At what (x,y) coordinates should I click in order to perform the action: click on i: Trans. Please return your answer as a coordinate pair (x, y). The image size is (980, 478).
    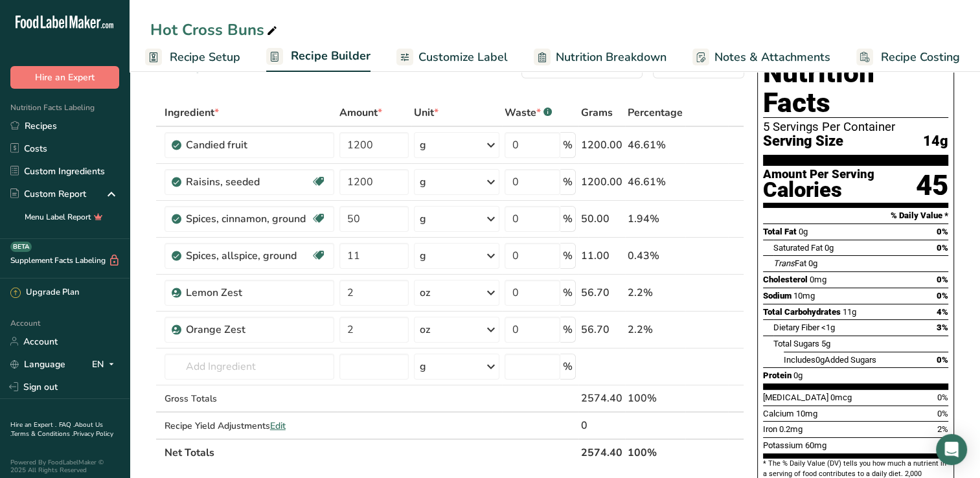
    Looking at the image, I should click on (784, 263).